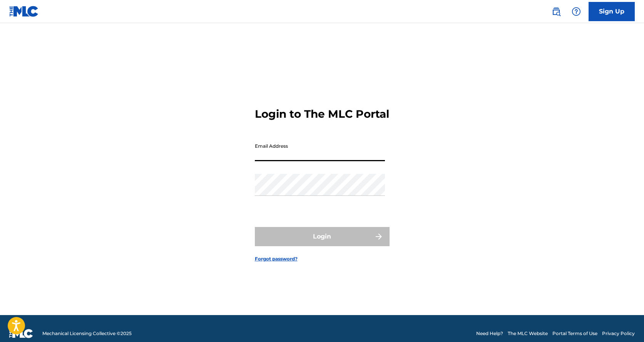  Describe the element at coordinates (21, 334) in the screenshot. I see `img: logo` at that location.